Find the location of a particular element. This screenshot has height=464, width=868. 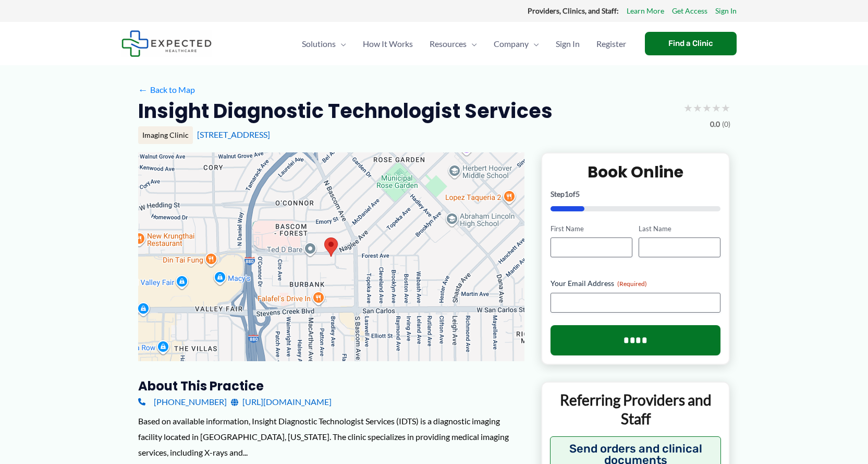

a: Get Access is located at coordinates (690, 11).